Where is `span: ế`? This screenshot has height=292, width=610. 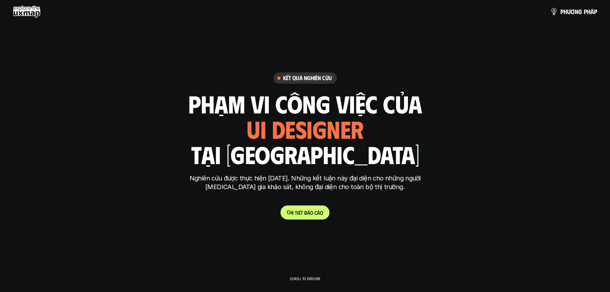 span: ế is located at coordinates (300, 212).